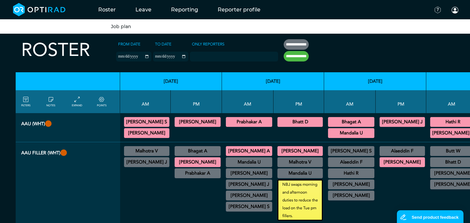 The width and height of the screenshot is (470, 223). Describe the element at coordinates (300, 122) in the screenshot. I see `summary: Bhatt D` at that location.